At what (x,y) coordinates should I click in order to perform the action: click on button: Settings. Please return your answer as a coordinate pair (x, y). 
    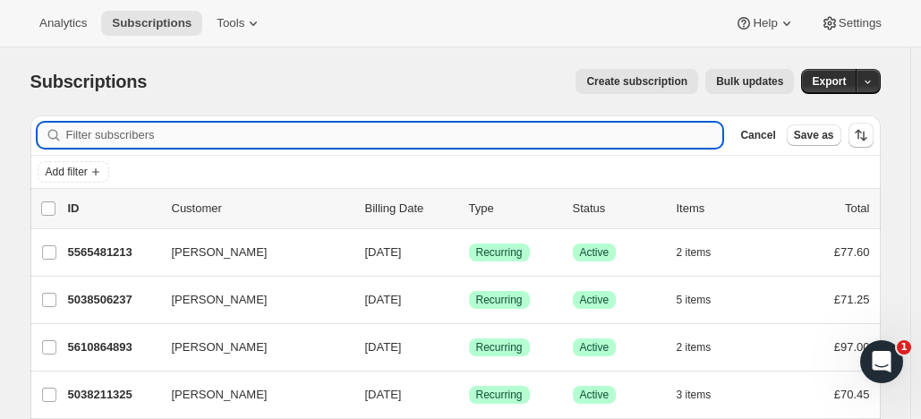
    Looking at the image, I should click on (851, 23).